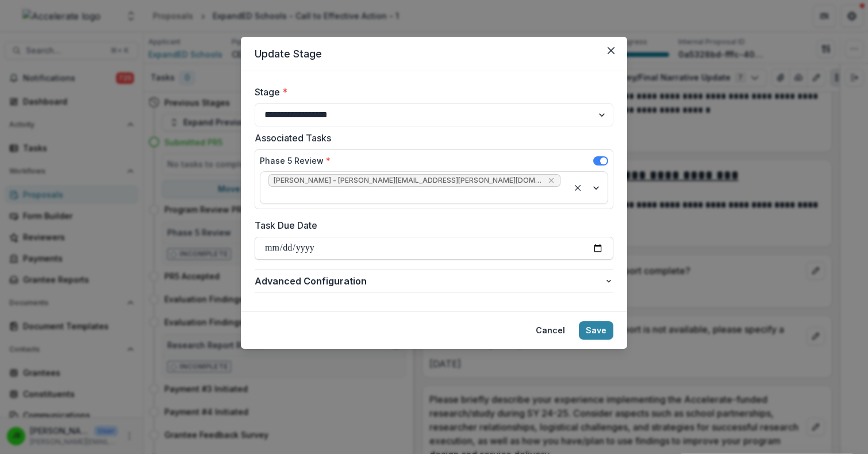 Image resolution: width=868 pixels, height=454 pixels. What do you see at coordinates (295, 161) in the screenshot?
I see `label: Phase 5 Review` at bounding box center [295, 161].